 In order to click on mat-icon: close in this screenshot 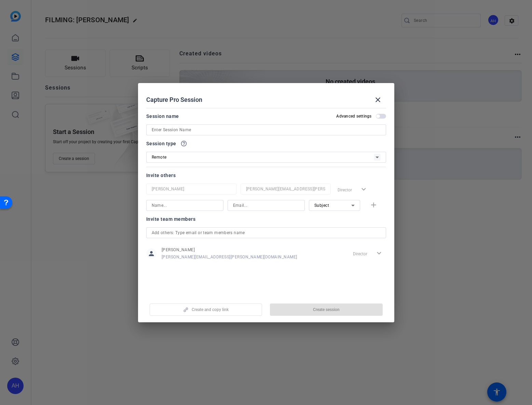, I will do `click(378, 100)`.